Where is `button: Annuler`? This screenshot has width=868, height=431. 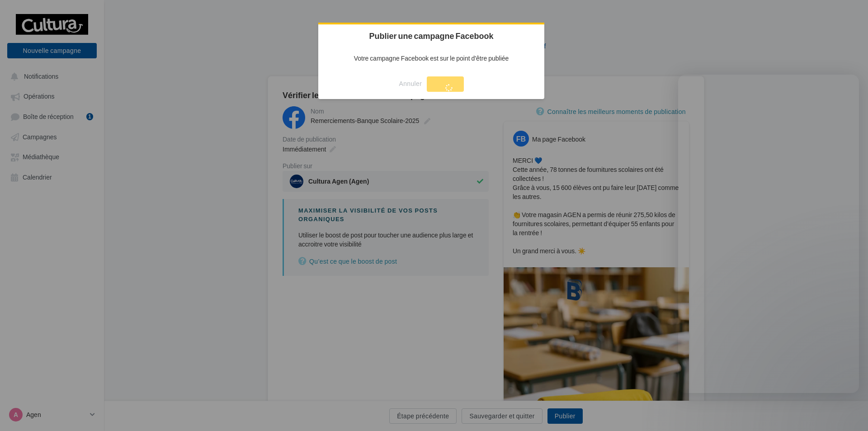
button: Annuler is located at coordinates (410, 83).